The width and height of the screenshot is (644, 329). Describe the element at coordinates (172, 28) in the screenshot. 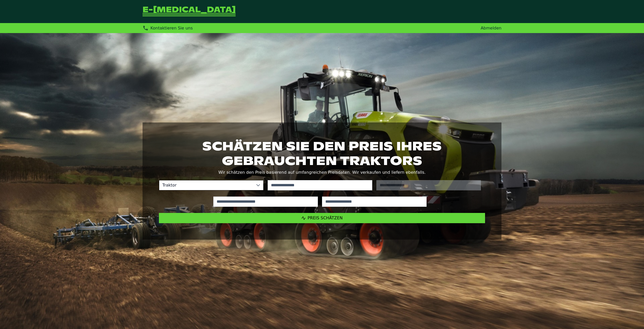

I see `span: Kontaktieren Sie uns` at that location.